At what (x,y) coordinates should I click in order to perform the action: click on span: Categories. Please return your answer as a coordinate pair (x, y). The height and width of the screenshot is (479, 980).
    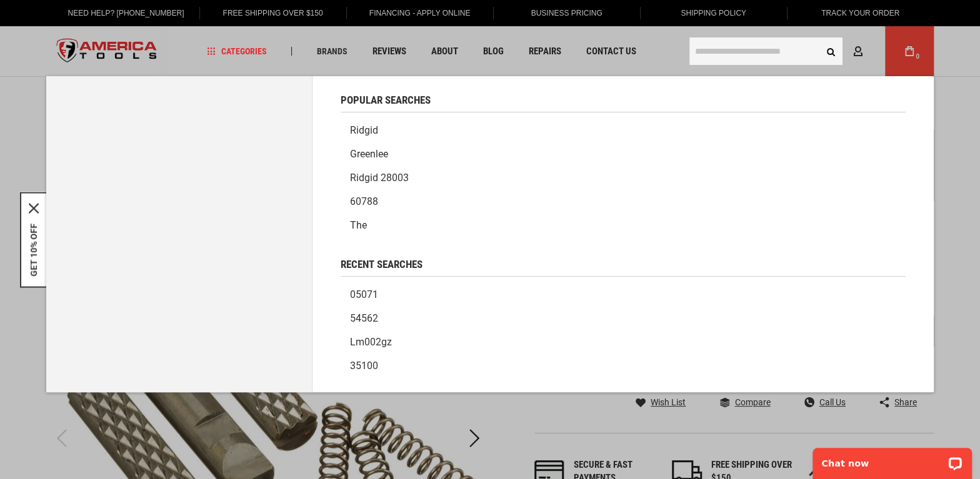
    Looking at the image, I should click on (237, 51).